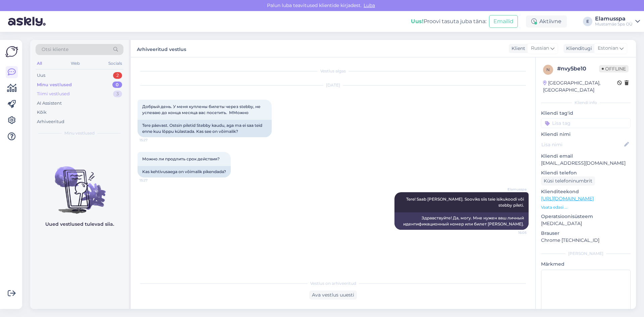  Describe the element at coordinates (205, 129) in the screenshot. I see `div: Tere päevast. Ostsin piletid Stebby kaudu, aga ma ei saa teid enne kuu lõppu külastada. Kas see o...` at that location.